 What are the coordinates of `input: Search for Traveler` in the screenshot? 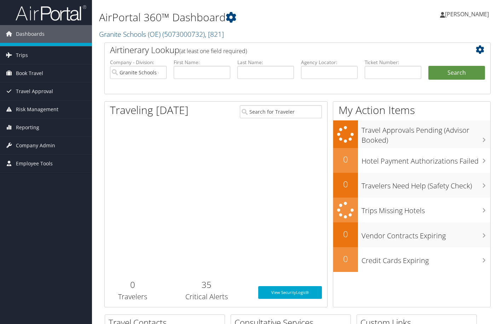 It's located at (281, 111).